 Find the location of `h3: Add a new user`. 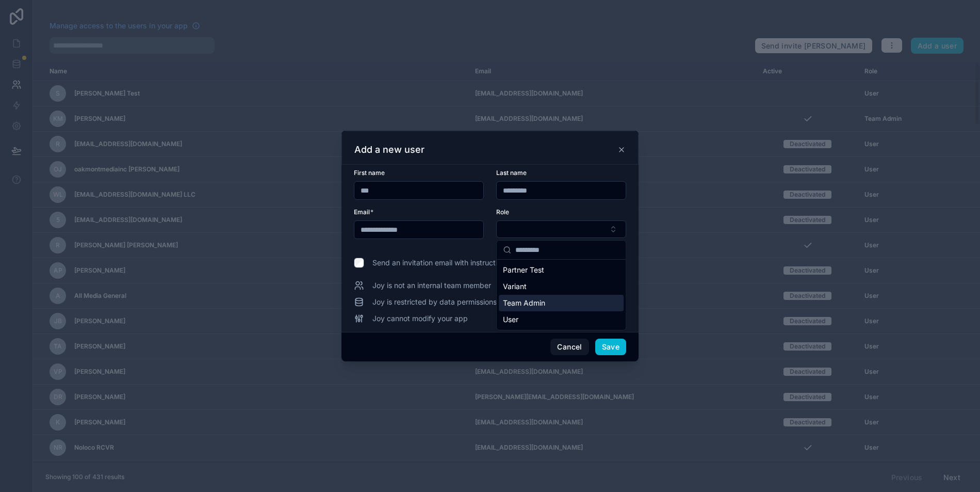

h3: Add a new user is located at coordinates (389, 149).